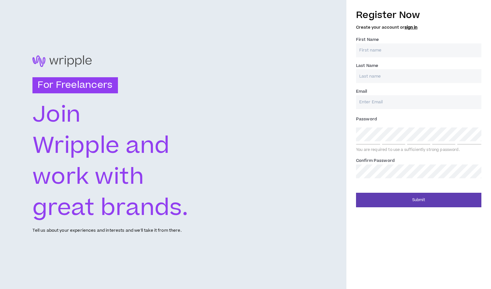 This screenshot has width=491, height=289. What do you see at coordinates (376, 161) in the screenshot?
I see `label: Confirm Password` at bounding box center [376, 161].